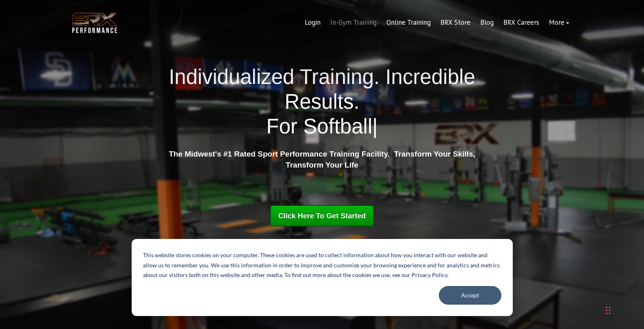 Image resolution: width=644 pixels, height=329 pixels. What do you see at coordinates (322, 277) in the screenshot?
I see `div: Cookie banner` at bounding box center [322, 277].